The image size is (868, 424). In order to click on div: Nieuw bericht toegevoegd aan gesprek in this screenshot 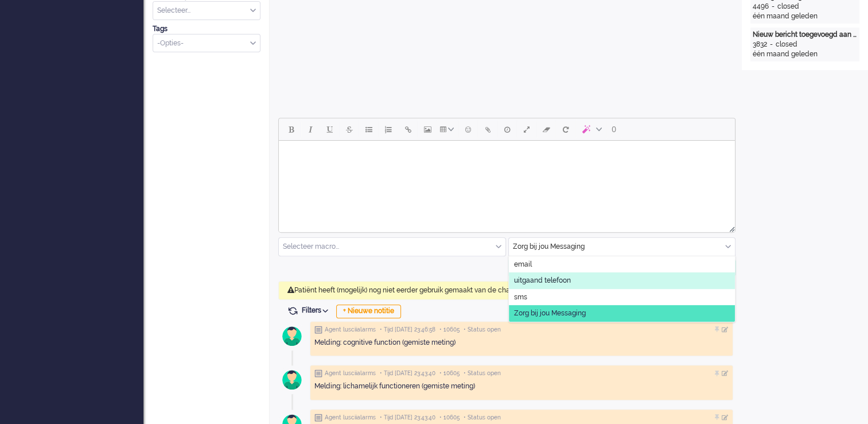, I will do `click(805, 35)`.